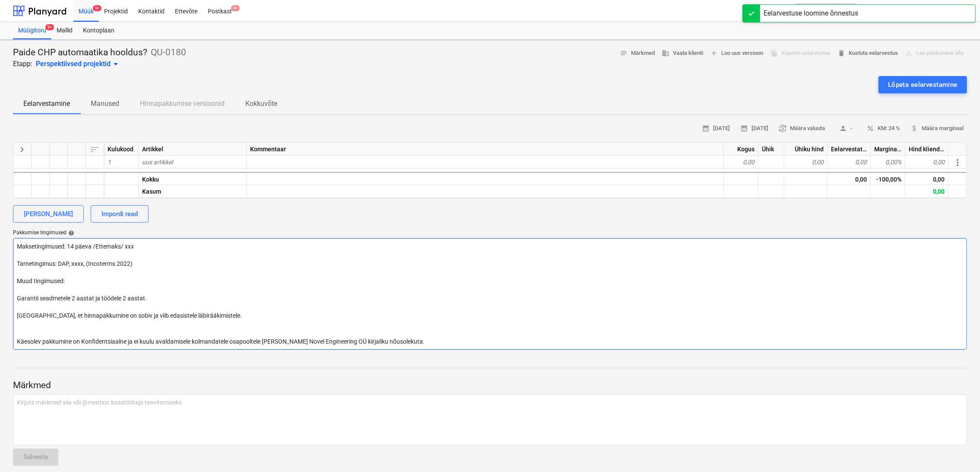 The width and height of the screenshot is (980, 472). Describe the element at coordinates (99, 31) in the screenshot. I see `div: Kontoplaan` at that location.